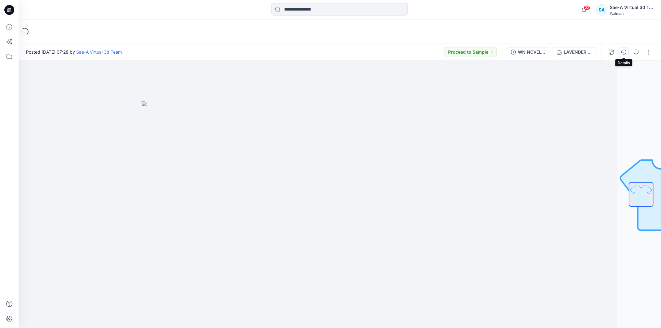  I want to click on div: LAVENDER SUNRISE, so click(578, 52).